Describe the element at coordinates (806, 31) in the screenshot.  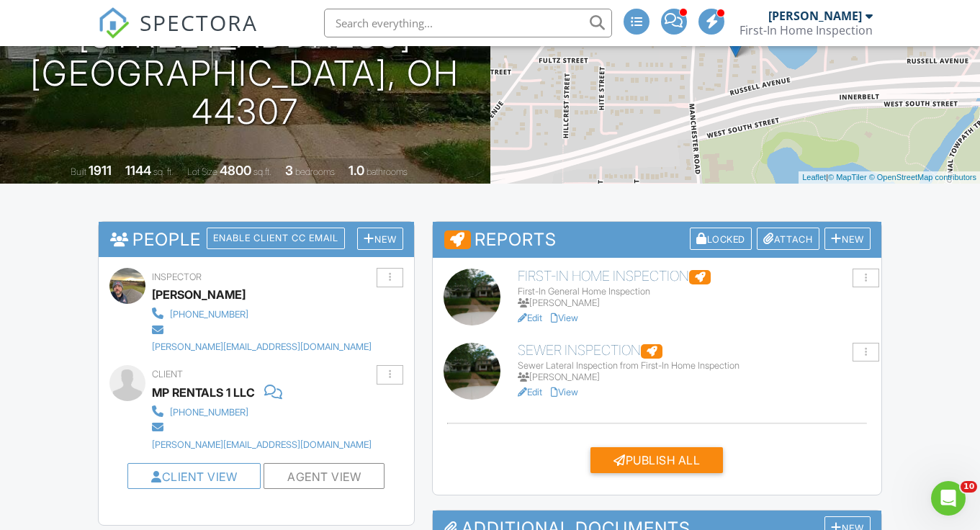
I see `div: First-In Home Inspection` at that location.